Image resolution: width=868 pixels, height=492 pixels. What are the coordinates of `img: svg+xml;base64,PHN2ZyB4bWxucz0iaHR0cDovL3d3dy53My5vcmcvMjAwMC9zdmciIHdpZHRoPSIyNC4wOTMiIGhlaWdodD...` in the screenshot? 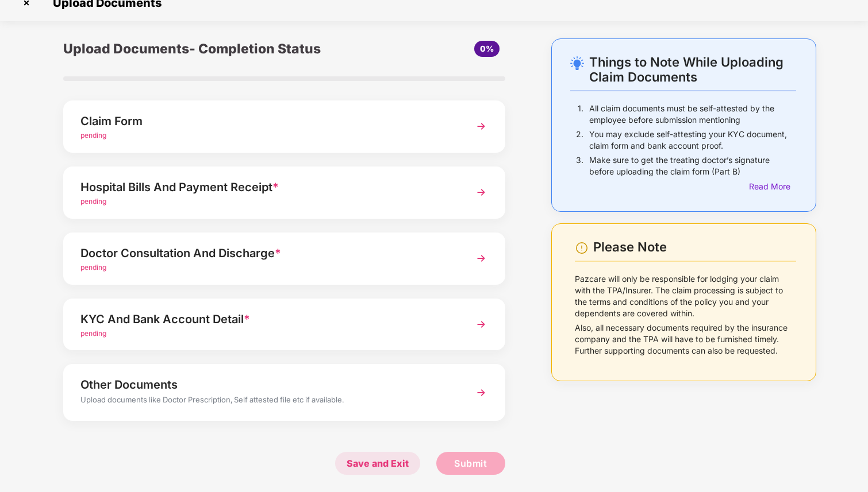 It's located at (577, 63).